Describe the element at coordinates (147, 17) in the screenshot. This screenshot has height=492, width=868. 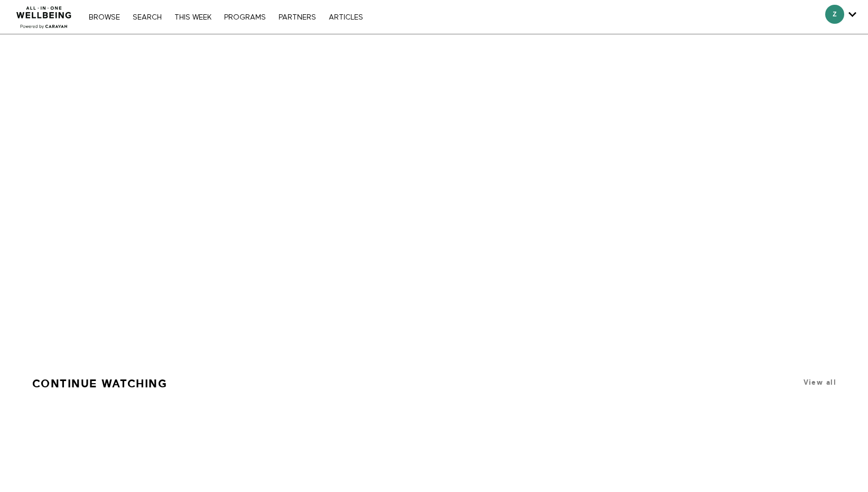
I see `a: Search` at that location.